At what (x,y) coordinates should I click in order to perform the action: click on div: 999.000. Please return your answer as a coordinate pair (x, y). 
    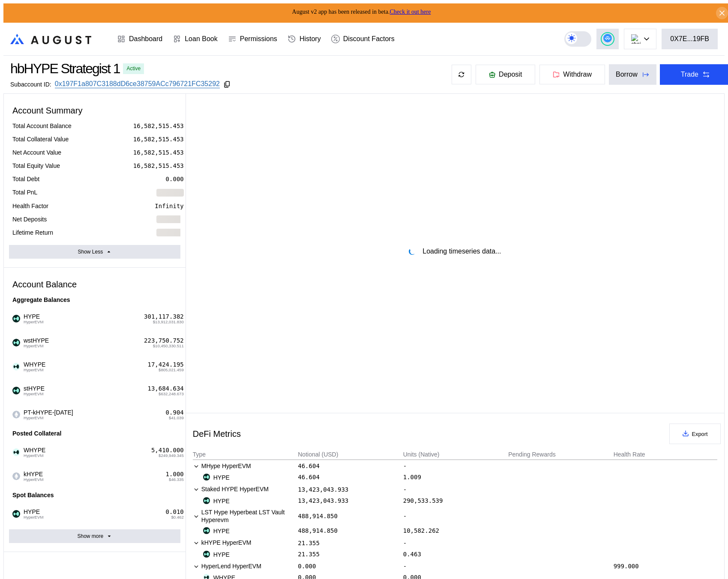
    Looking at the image, I should click on (626, 566).